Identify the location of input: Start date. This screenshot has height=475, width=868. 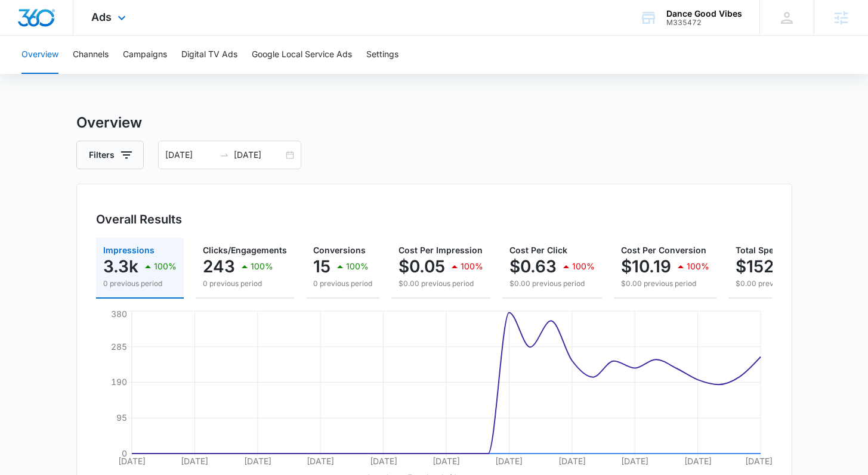
(190, 155).